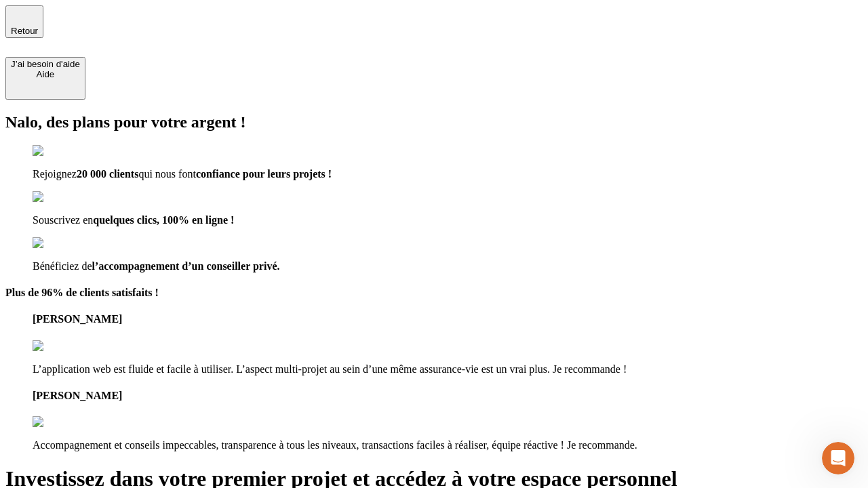 The height and width of the screenshot is (488, 868). I want to click on p: L’application web est fluide et facile à utiliser. L’aspect multi-projet au sein d’une même assur..., so click(447, 369).